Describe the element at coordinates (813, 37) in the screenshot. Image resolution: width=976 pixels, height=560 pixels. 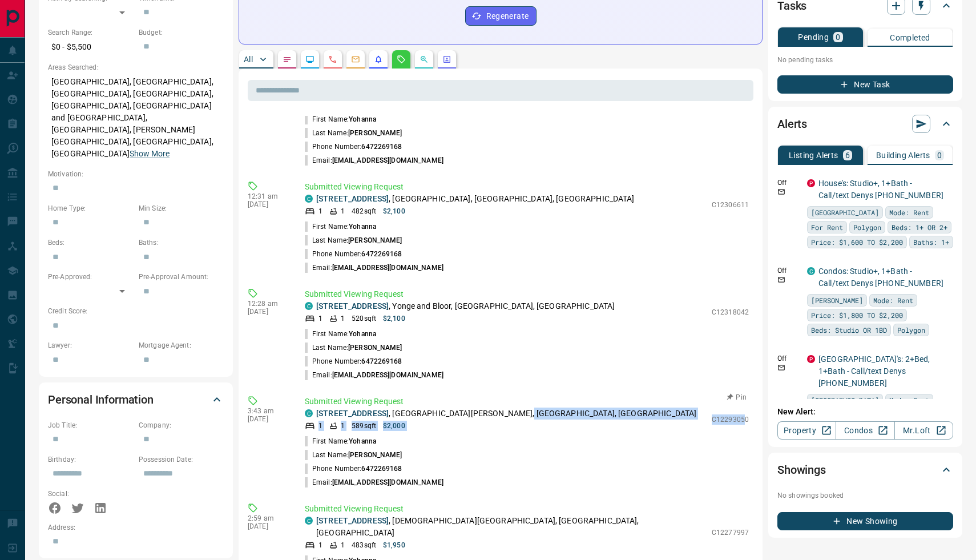
I see `p: Pending` at that location.